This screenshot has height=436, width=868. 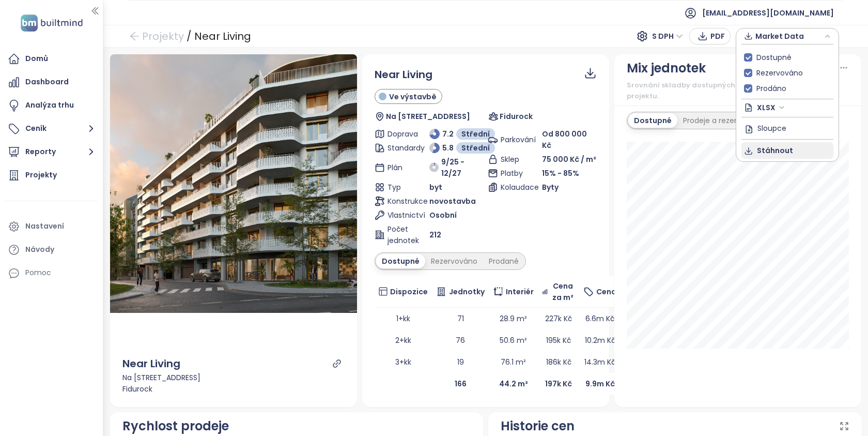 What do you see at coordinates (40, 249) in the screenshot?
I see `div: Návody` at bounding box center [40, 249].